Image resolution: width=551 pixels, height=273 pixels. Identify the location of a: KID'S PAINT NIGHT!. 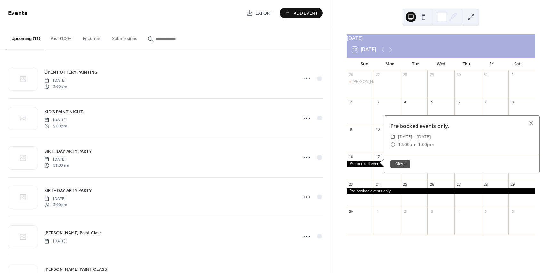
(64, 111).